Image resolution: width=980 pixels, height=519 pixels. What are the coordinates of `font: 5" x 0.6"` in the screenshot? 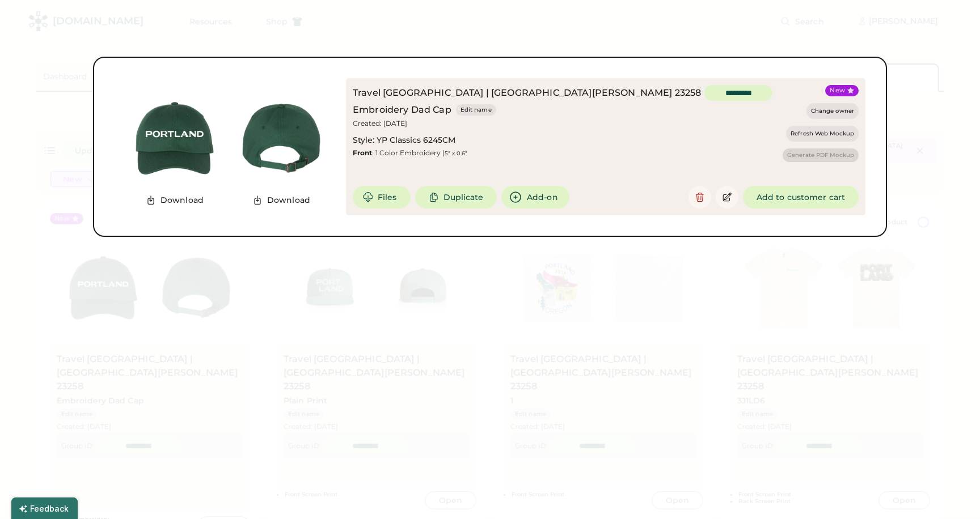 It's located at (456, 153).